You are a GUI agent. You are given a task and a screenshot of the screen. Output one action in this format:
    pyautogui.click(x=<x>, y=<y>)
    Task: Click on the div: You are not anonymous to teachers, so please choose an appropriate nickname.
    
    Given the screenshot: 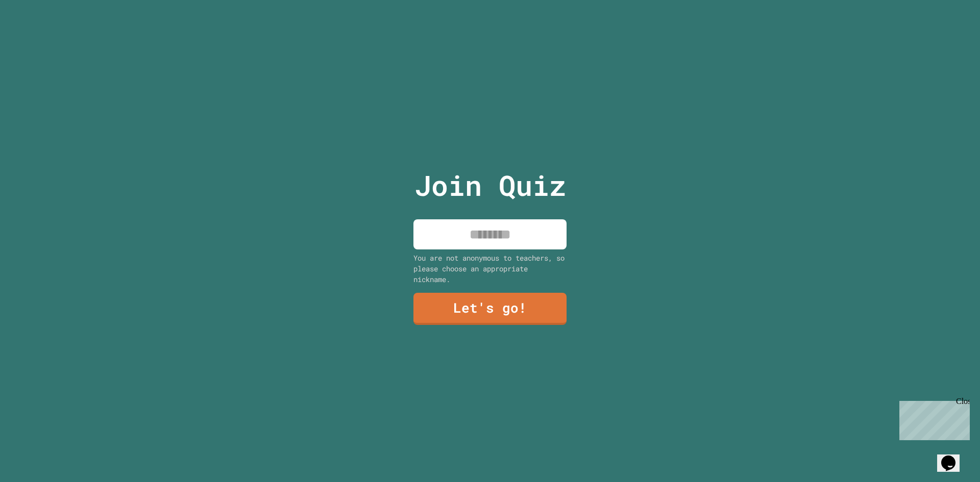 What is the action you would take?
    pyautogui.click(x=490, y=268)
    